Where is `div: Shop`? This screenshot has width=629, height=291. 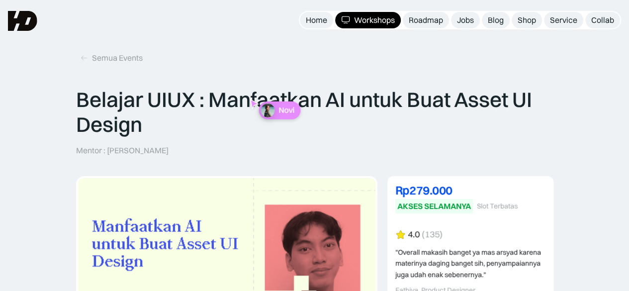 div: Shop is located at coordinates (526, 20).